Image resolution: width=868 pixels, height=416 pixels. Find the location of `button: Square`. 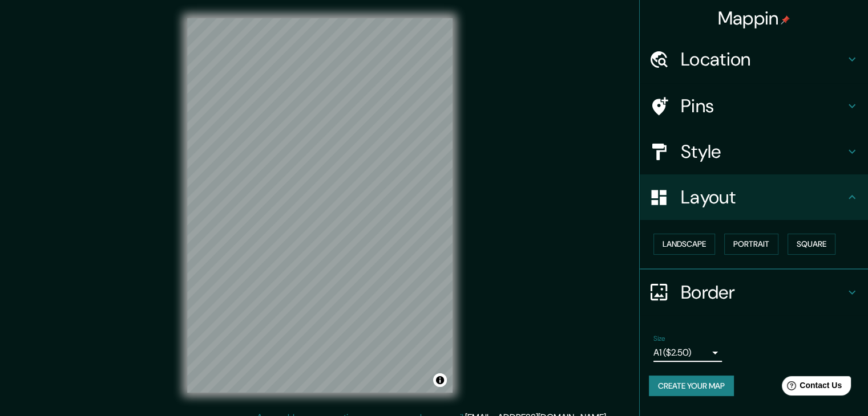

button: Square is located at coordinates (811, 244).